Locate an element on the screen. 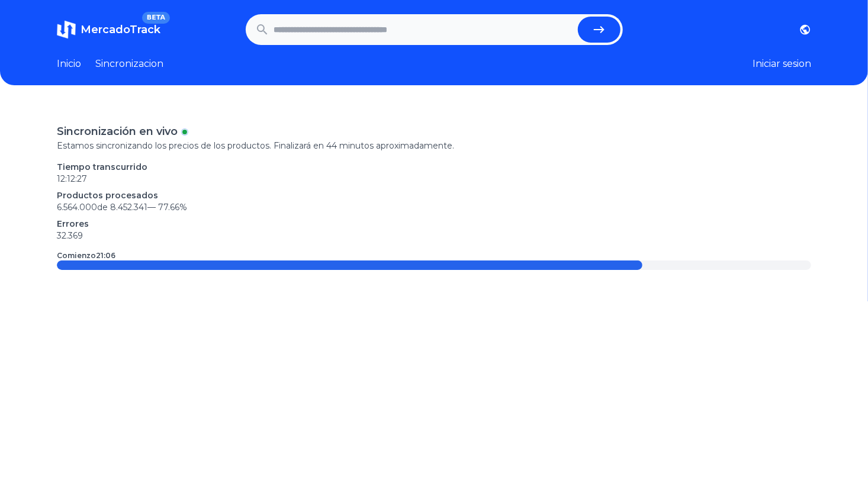 This screenshot has width=868, height=486. span: BETA is located at coordinates (156, 18).